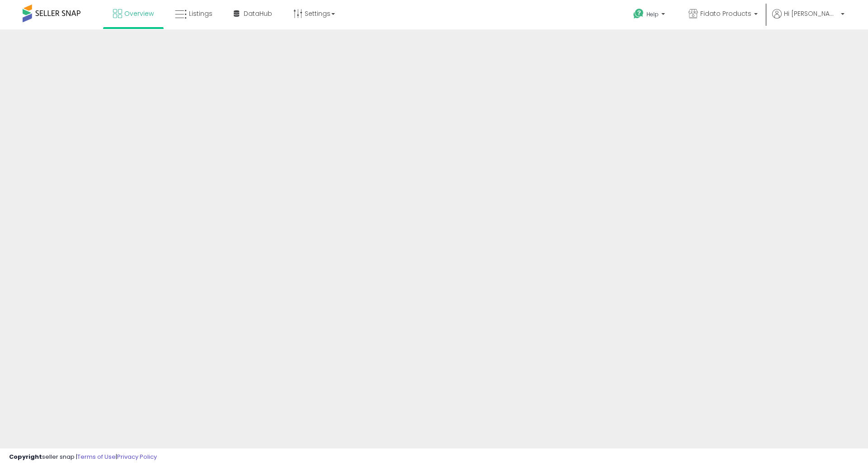  I want to click on a: Help, so click(650, 15).